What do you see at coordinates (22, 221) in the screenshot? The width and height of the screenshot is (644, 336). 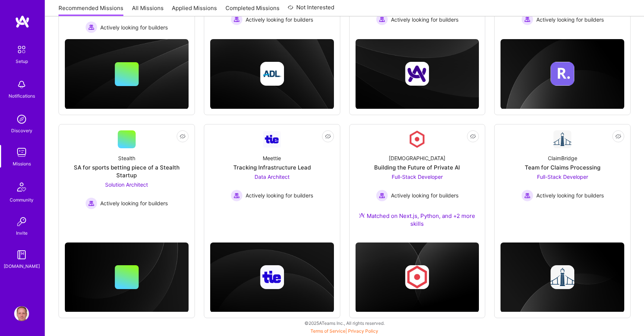 I see `img: Invite` at bounding box center [22, 221].